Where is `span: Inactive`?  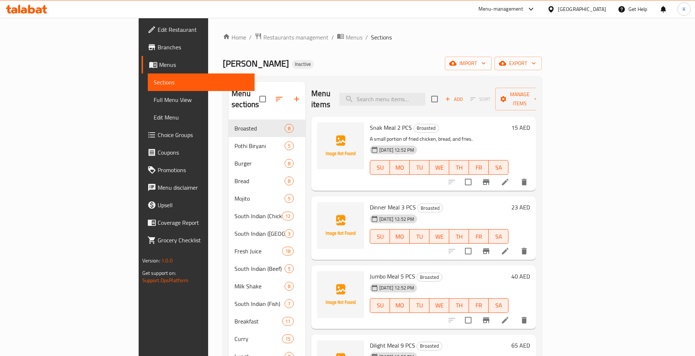 span: Inactive is located at coordinates (303, 64).